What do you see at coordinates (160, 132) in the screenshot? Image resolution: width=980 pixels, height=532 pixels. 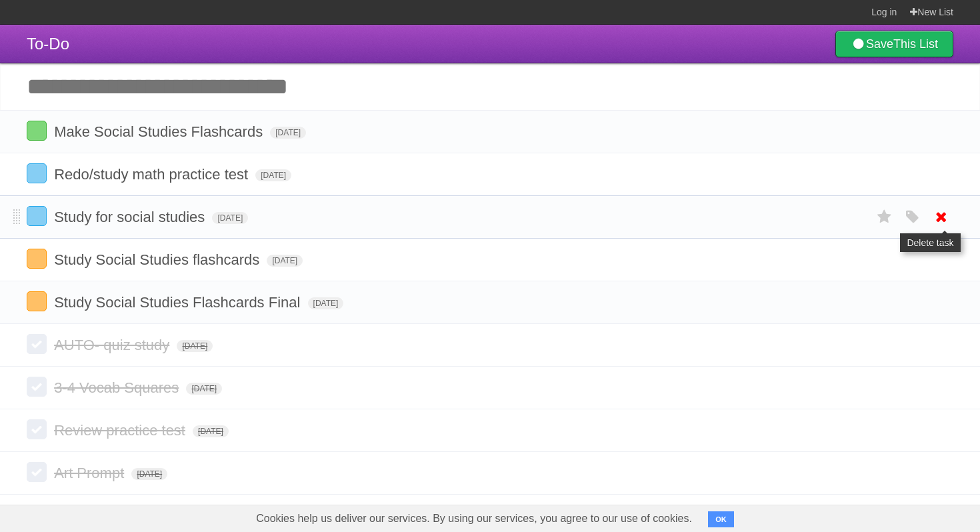 I see `span: Make Social Studies Flashcards` at bounding box center [160, 132].